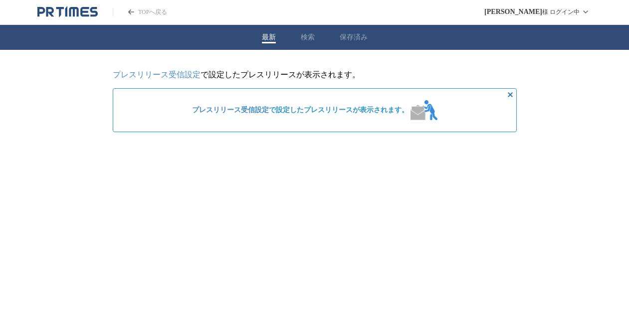 Image resolution: width=629 pixels, height=324 pixels. Describe the element at coordinates (308, 37) in the screenshot. I see `button: 検索` at that location.